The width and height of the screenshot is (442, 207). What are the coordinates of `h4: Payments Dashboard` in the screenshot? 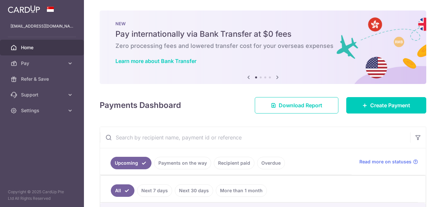 It's located at (140, 105).